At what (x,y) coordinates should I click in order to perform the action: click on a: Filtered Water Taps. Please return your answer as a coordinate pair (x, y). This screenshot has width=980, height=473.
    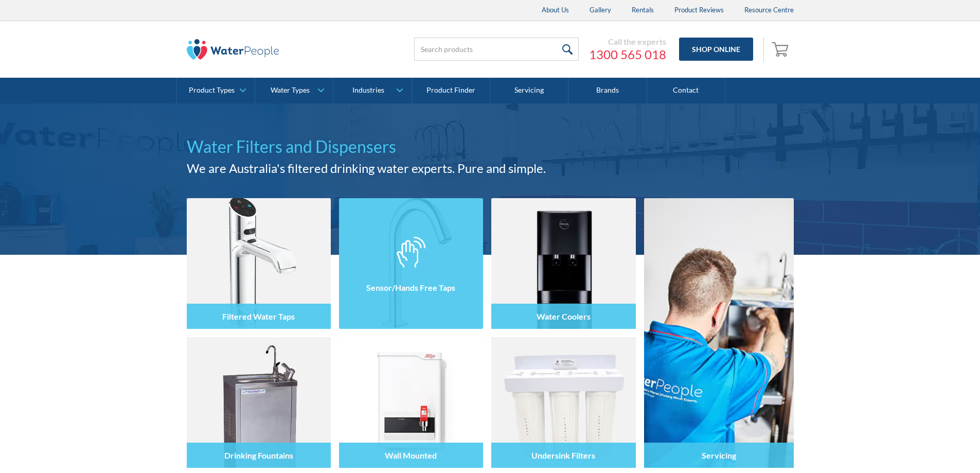
    Looking at the image, I should click on (259, 264).